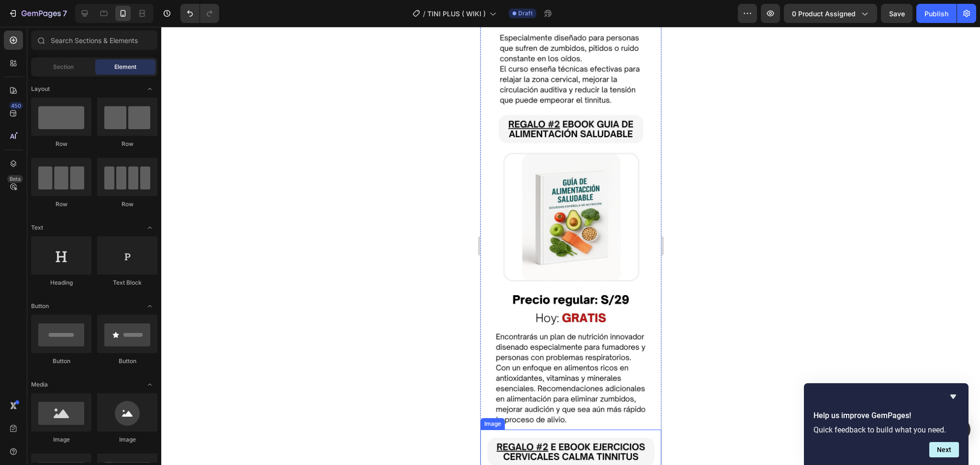  I want to click on span: 0 product assigned, so click(823, 13).